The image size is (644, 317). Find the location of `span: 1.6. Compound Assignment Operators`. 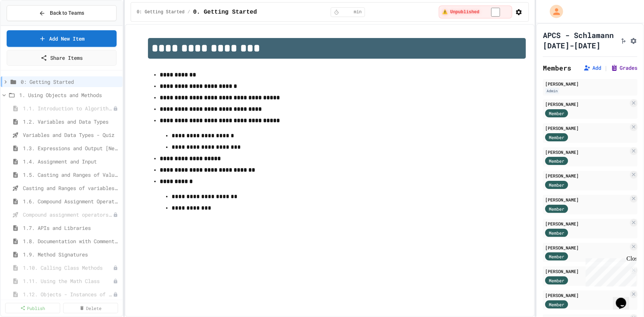

span: 1.6. Compound Assignment Operators is located at coordinates (71, 201).